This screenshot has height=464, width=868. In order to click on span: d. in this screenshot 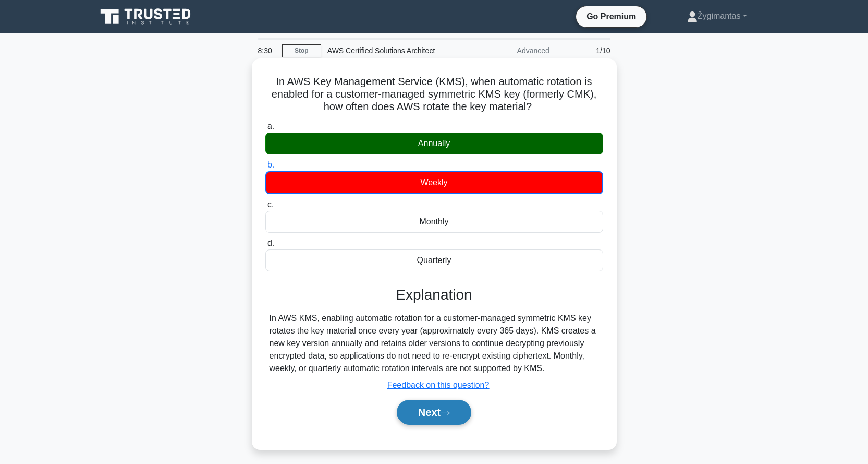, I will do `click(271, 243)`.